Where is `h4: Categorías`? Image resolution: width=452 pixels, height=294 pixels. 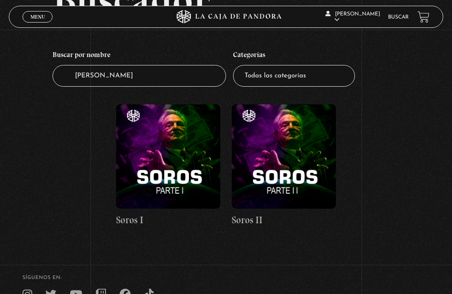
h4: Categorías is located at coordinates (294, 56).